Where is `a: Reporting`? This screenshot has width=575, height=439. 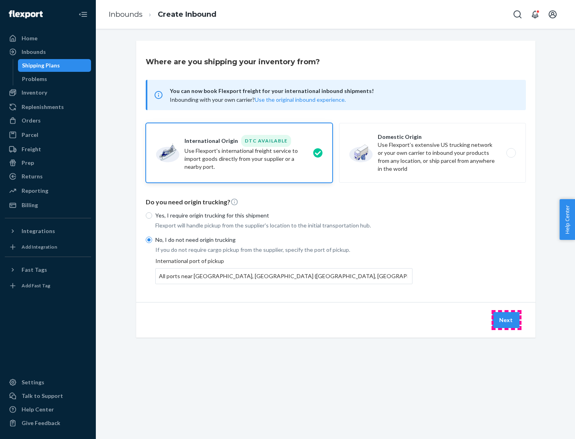 a: Reporting is located at coordinates (48, 191).